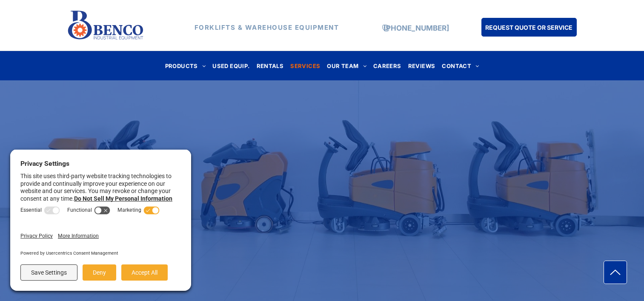 This screenshot has height=301, width=644. What do you see at coordinates (267, 27) in the screenshot?
I see `strong: FORKLIFTS & WAREHOUSE EQUIPMENT` at bounding box center [267, 27].